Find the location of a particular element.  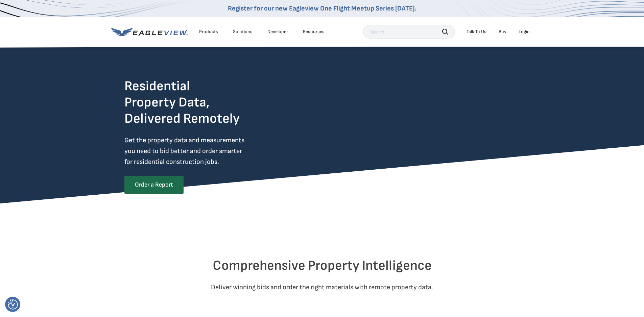

h2: Comprehensive Property Intelligence is located at coordinates (322, 266).